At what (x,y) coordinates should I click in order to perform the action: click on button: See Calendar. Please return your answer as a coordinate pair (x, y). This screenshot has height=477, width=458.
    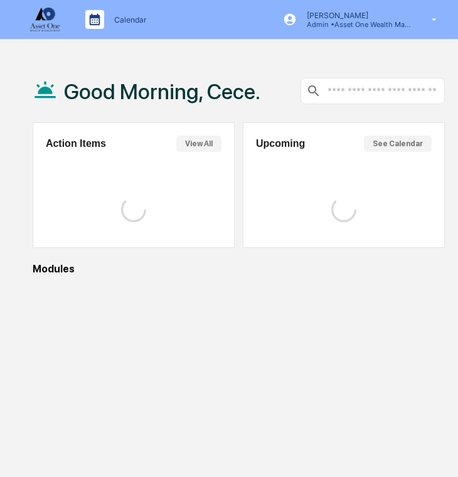
    Looking at the image, I should click on (398, 144).